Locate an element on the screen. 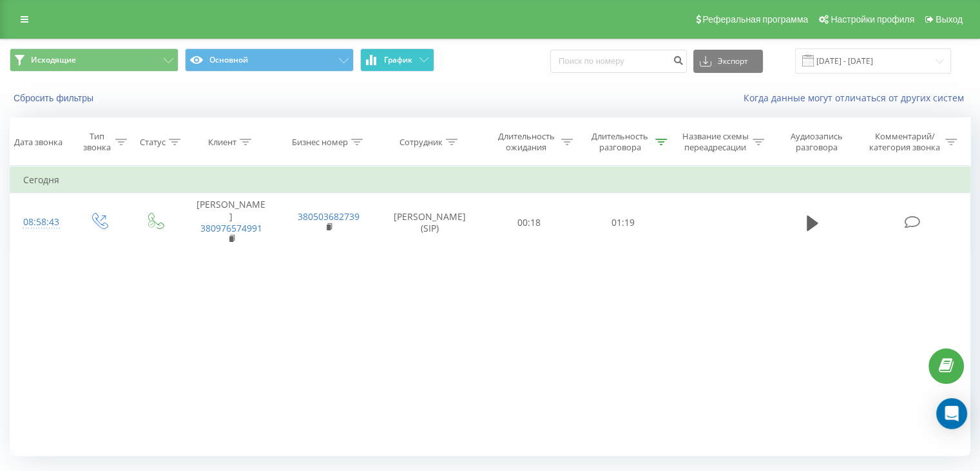  span: Выход is located at coordinates (949, 19).